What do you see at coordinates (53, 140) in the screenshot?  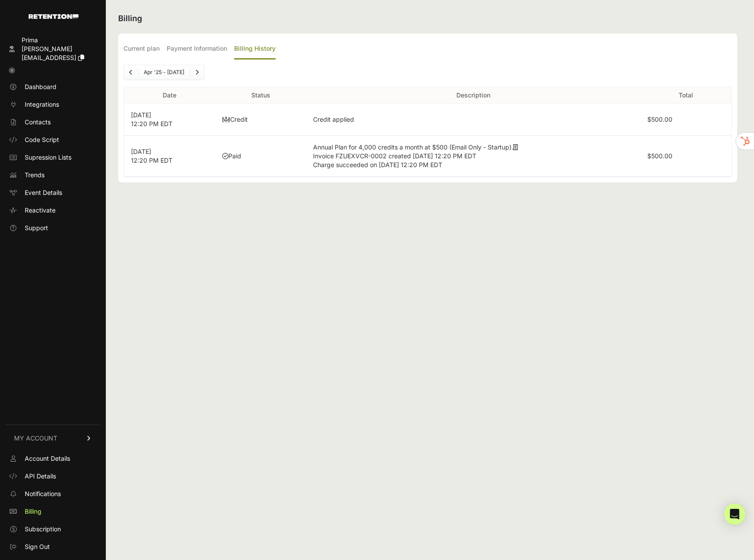 I see `a: Code Script` at bounding box center [53, 140].